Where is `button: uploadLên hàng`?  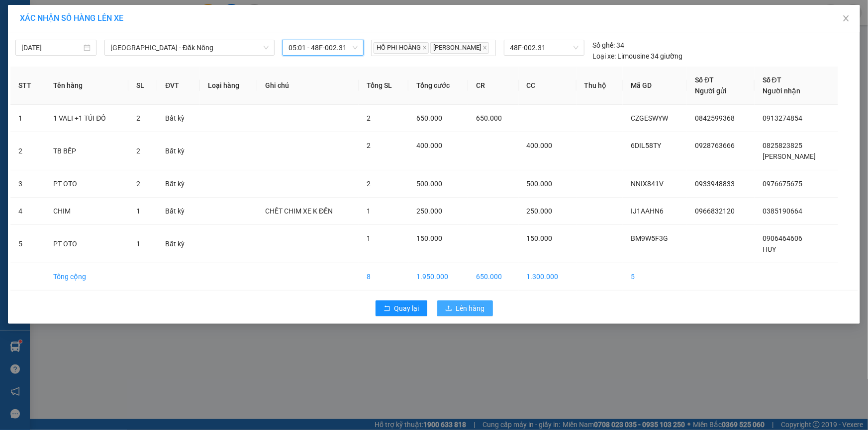 button: uploadLên hàng is located at coordinates (465, 309).